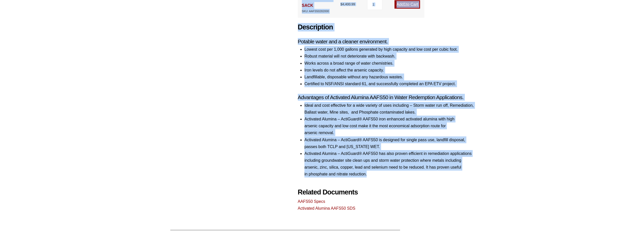 This screenshot has width=644, height=233. What do you see at coordinates (311, 201) in the screenshot?
I see `a: AAFS50 Specs` at bounding box center [311, 201].